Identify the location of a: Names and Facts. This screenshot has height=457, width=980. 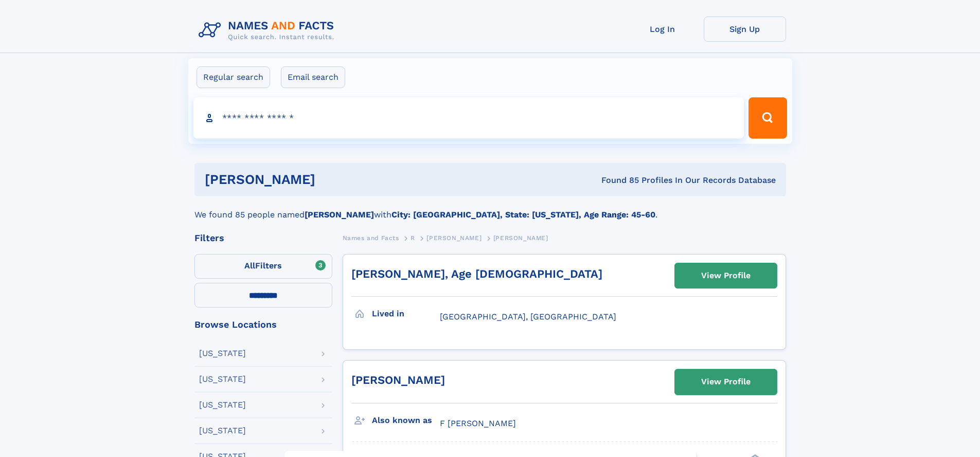
(371, 238).